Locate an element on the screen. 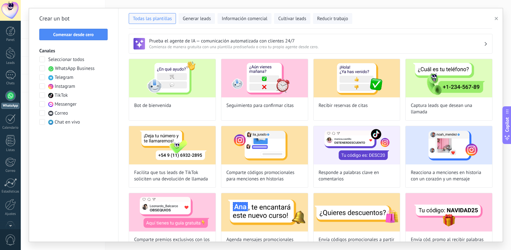 The width and height of the screenshot is (511, 250). div: Ajustes is located at coordinates (11, 214).